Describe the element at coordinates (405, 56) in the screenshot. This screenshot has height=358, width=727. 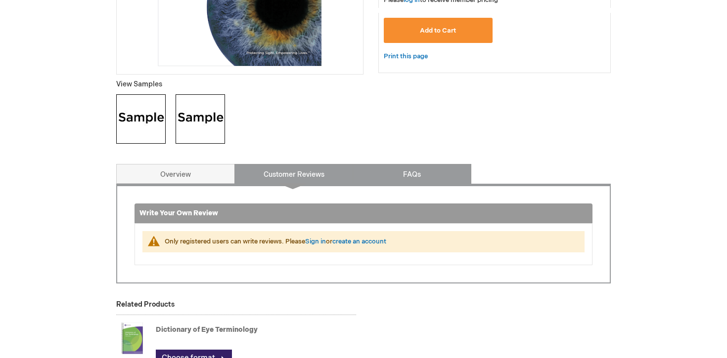
I see `a: Print this page` at that location.